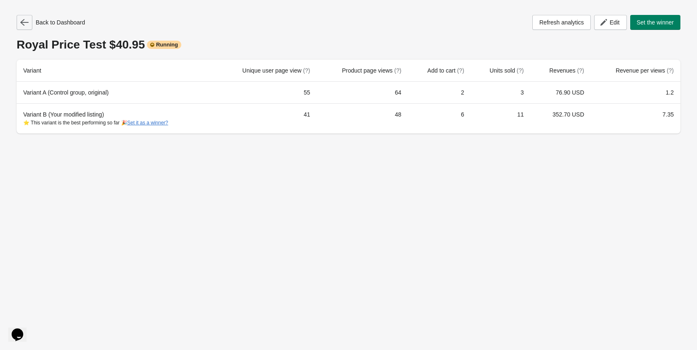 This screenshot has height=350, width=697. What do you see at coordinates (560, 92) in the screenshot?
I see `td: 76.90 USD` at bounding box center [560, 92].